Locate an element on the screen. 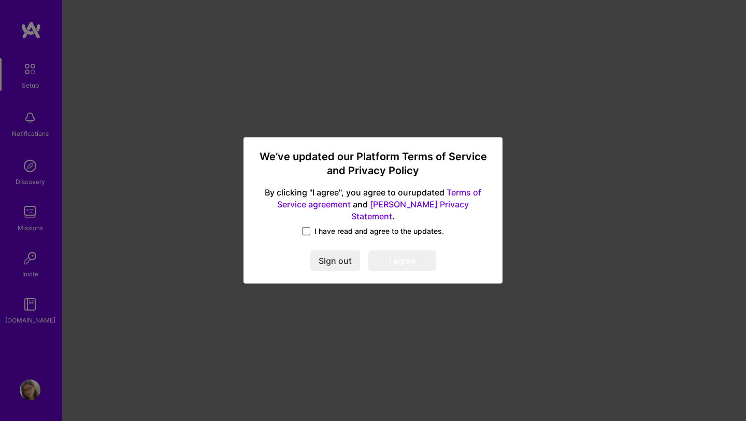 This screenshot has width=746, height=421. span: I have read and agree to the updates. is located at coordinates (379, 231).